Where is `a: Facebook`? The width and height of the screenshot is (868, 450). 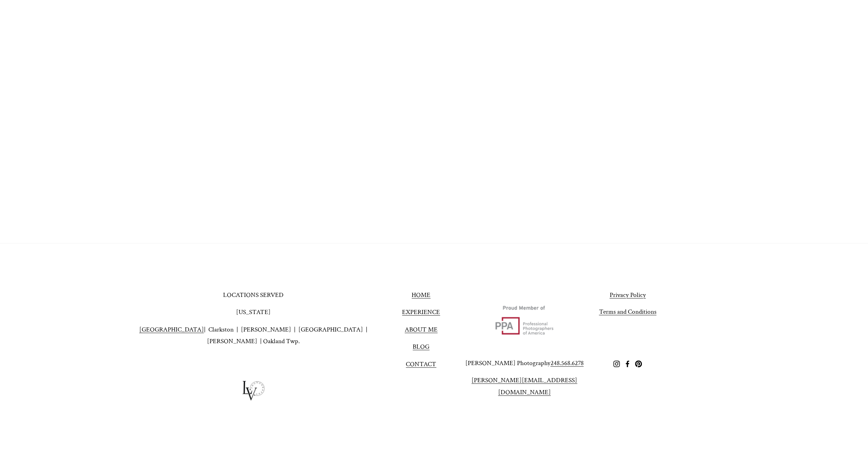 a: Facebook is located at coordinates (627, 363).